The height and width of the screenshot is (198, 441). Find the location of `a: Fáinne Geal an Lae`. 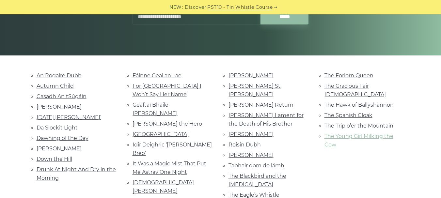

a: Fáinne Geal an Lae is located at coordinates (157, 75).